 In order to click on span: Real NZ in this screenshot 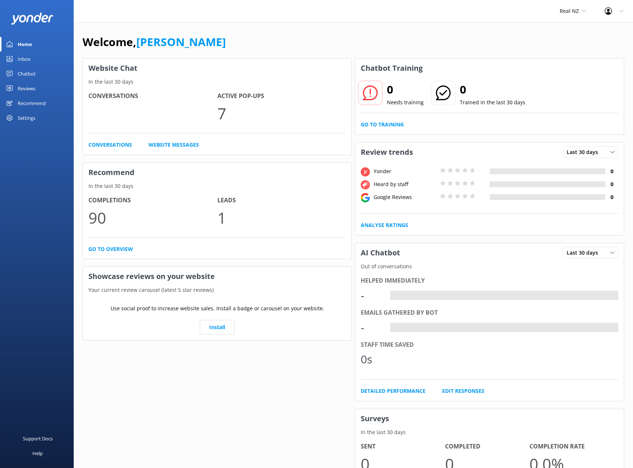, I will do `click(569, 11)`.